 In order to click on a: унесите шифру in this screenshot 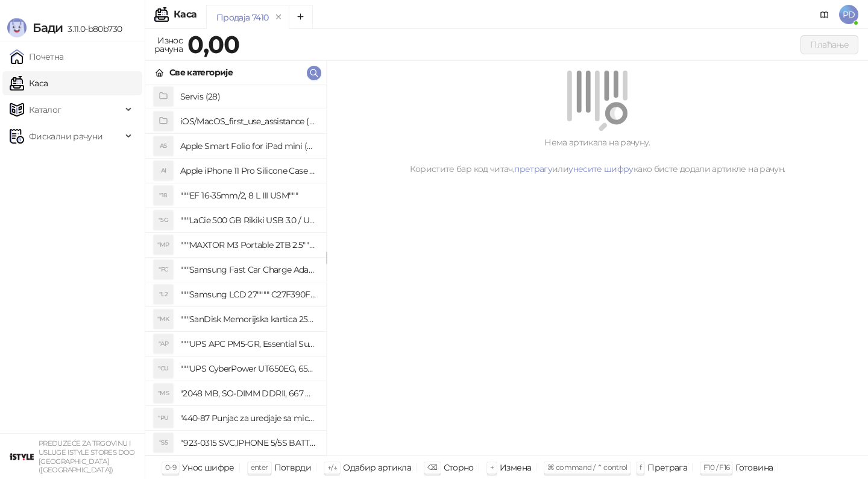, I will do `click(601, 169)`.